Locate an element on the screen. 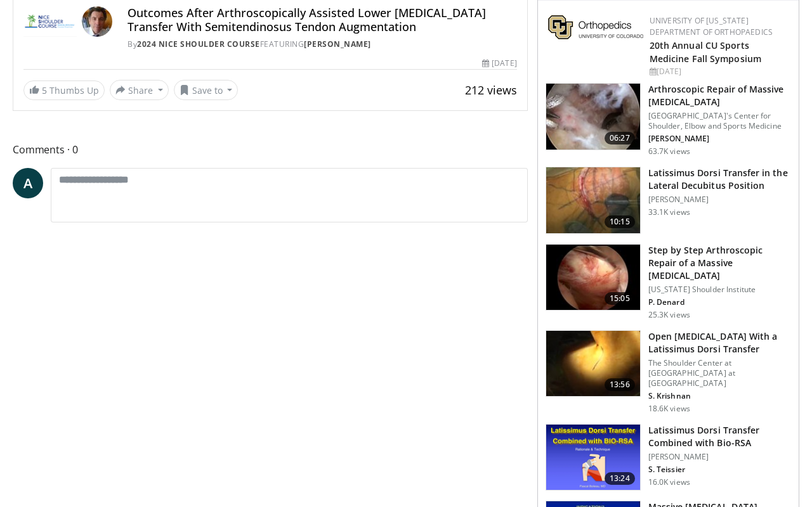  p: 25.3K views is located at coordinates (669, 315).